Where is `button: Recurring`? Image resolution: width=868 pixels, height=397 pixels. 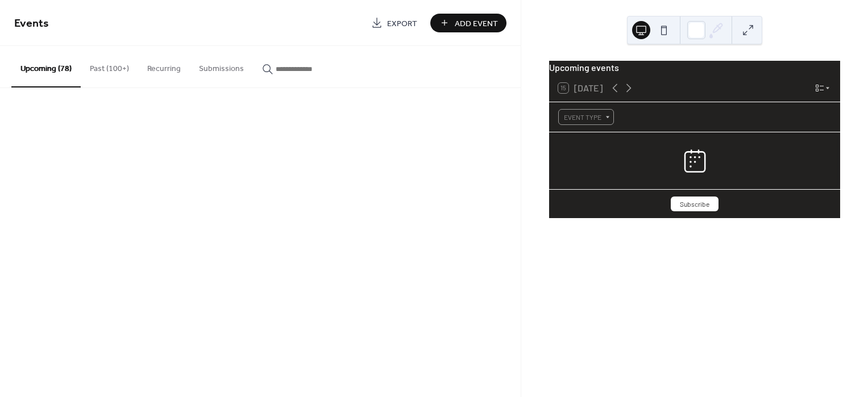
button: Recurring is located at coordinates (164, 66).